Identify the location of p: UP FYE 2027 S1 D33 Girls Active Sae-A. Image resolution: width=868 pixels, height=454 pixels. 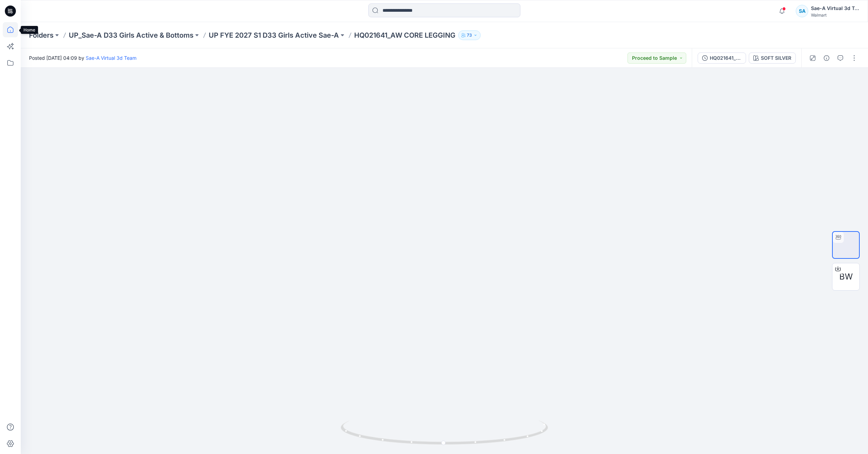
(274, 35).